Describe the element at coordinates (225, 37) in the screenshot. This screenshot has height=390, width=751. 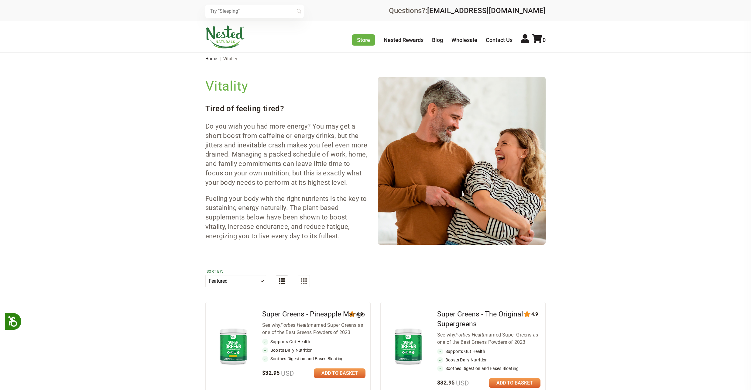
I see `img: Nested Naturals` at that location.